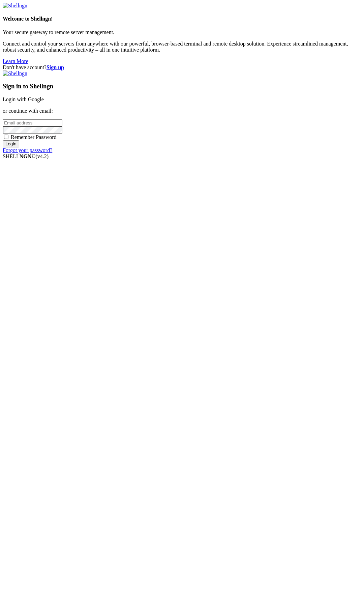  What do you see at coordinates (23, 99) in the screenshot?
I see `a: Login with Google` at bounding box center [23, 99].